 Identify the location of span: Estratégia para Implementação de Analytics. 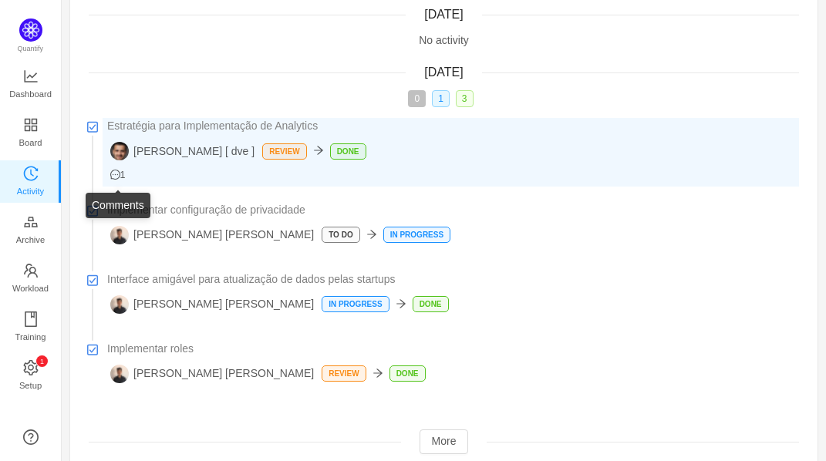
(212, 126).